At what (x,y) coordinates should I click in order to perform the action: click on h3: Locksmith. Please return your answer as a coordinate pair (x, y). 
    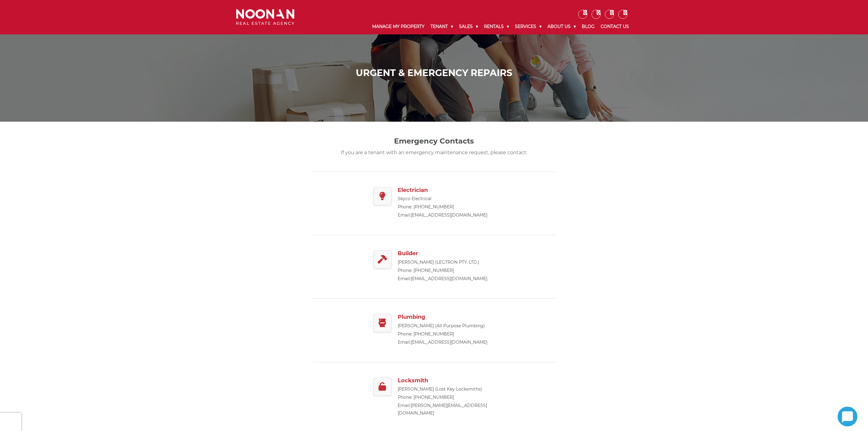
    Looking at the image, I should click on (447, 381).